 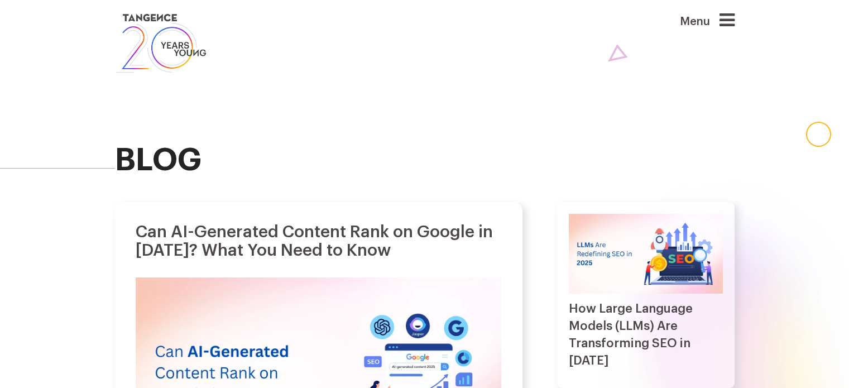 What do you see at coordinates (161, 43) in the screenshot?
I see `img: logo SVG` at bounding box center [161, 43].